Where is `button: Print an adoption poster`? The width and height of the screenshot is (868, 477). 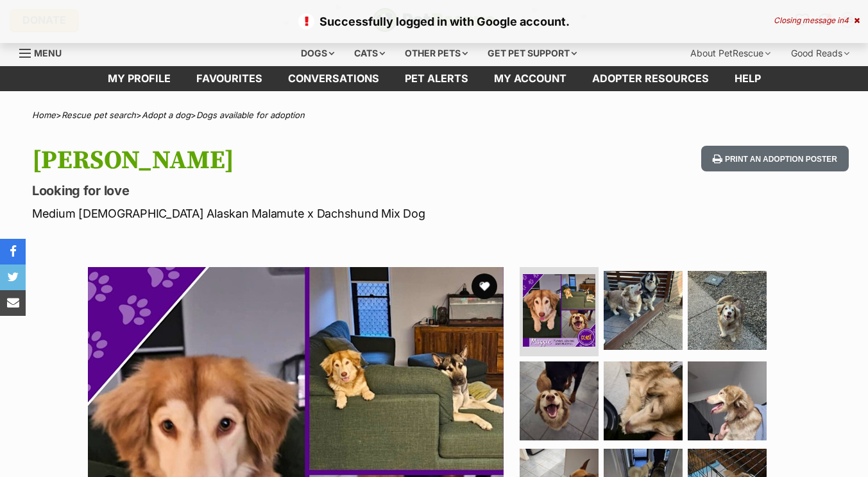
button: Print an adoption poster is located at coordinates (775, 159).